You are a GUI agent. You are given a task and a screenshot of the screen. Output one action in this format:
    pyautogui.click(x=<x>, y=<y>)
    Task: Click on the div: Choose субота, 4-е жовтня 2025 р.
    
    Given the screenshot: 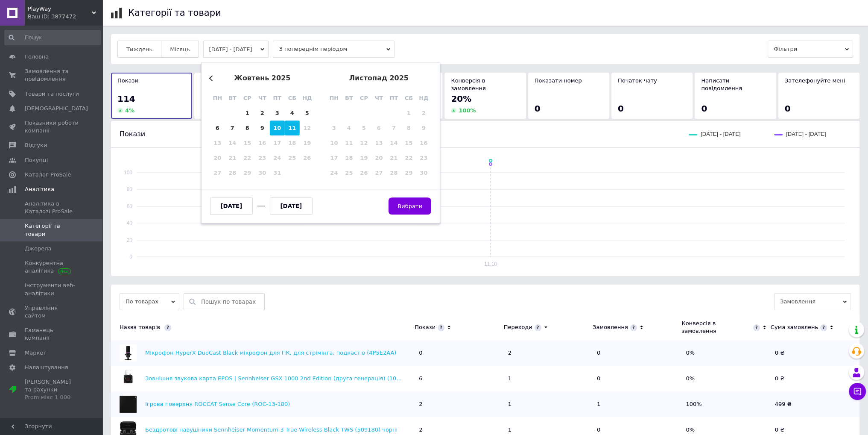 What is the action you would take?
    pyautogui.click(x=292, y=113)
    